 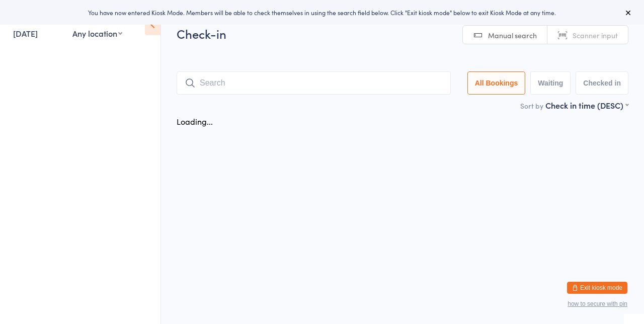 What do you see at coordinates (587, 105) in the screenshot?
I see `div: Check in time (DESC)` at bounding box center [587, 105].